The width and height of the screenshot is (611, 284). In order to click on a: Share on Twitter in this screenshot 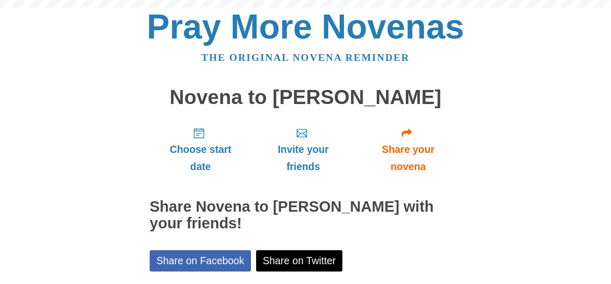, I will do `click(299, 260)`.